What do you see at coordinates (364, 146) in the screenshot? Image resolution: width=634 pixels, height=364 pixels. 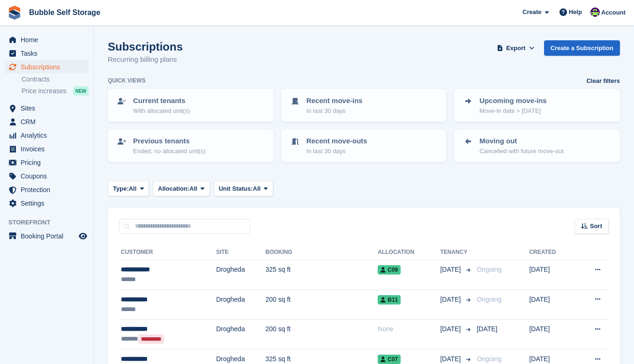 I see `a: Recent move-outs In last 30 days` at bounding box center [364, 146].